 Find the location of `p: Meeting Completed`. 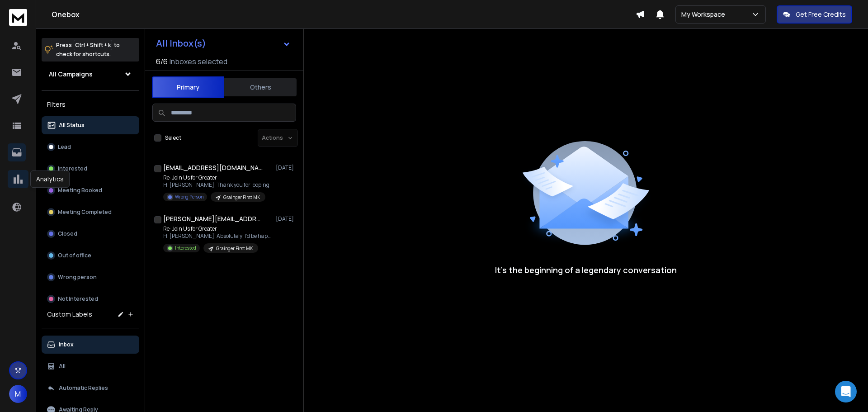

p: Meeting Completed is located at coordinates (85, 212).